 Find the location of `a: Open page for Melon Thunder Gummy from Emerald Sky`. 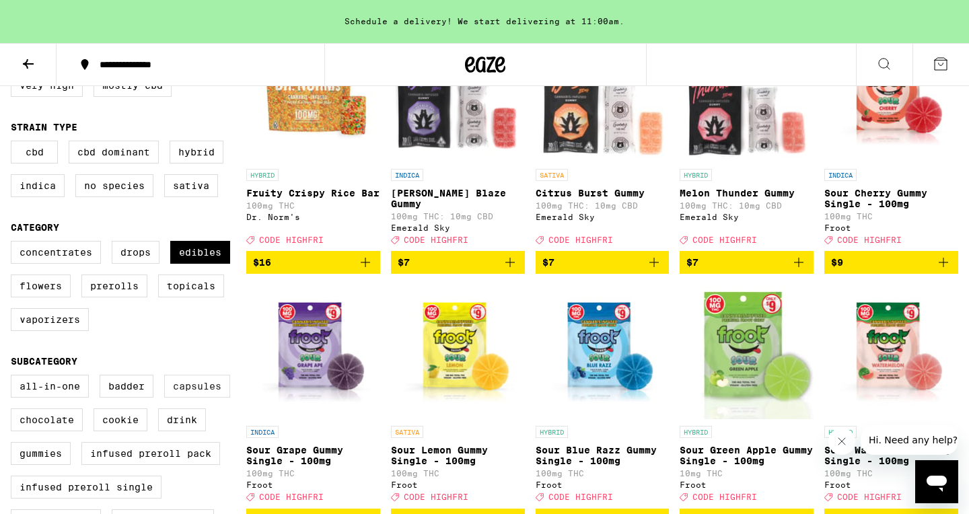

a: Open page for Melon Thunder Gummy from Emerald Sky is located at coordinates (746, 139).